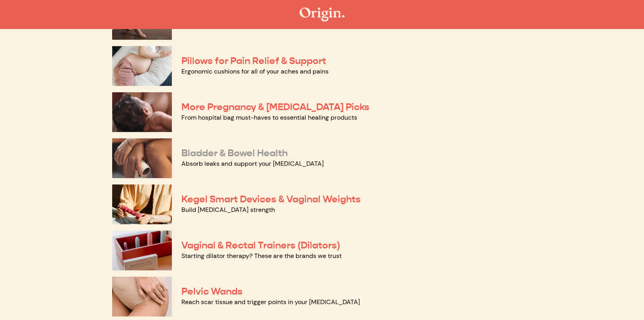 The image size is (644, 320). I want to click on a: Starting dilator therapy? These are the brands we trust, so click(262, 256).